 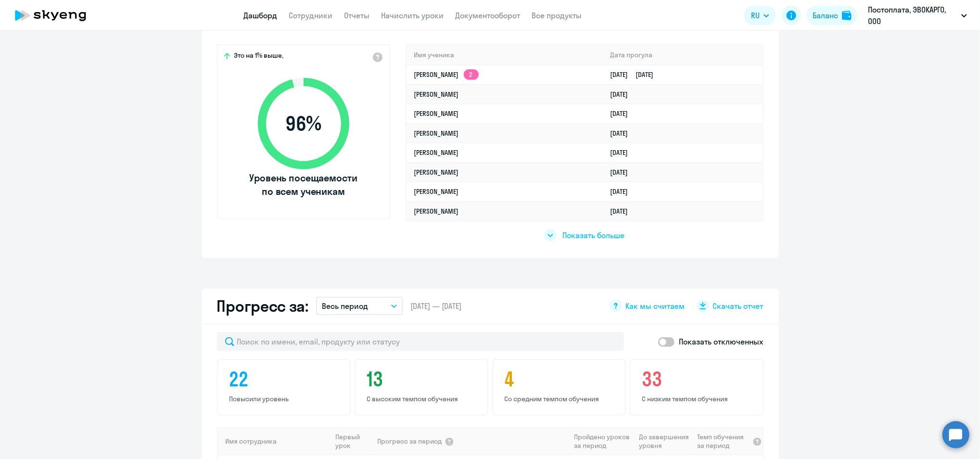 What do you see at coordinates (505, 55) in the screenshot?
I see `th: Имя ученика` at bounding box center [505, 55].